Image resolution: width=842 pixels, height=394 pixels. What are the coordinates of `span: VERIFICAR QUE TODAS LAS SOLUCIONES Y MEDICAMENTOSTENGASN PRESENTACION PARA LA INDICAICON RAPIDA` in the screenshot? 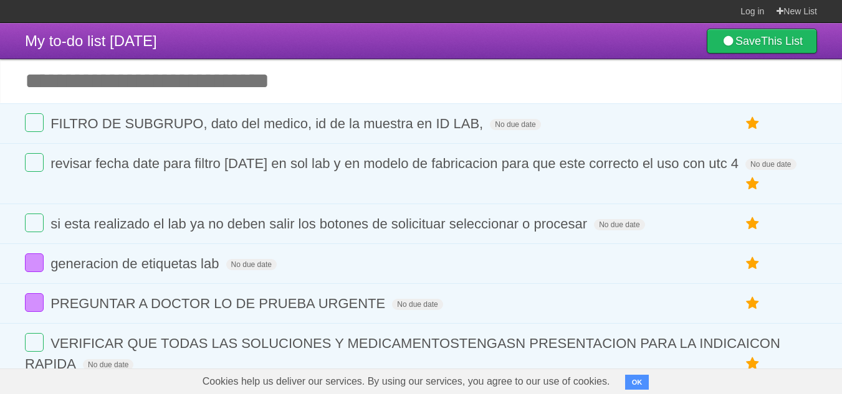 It's located at (403, 354).